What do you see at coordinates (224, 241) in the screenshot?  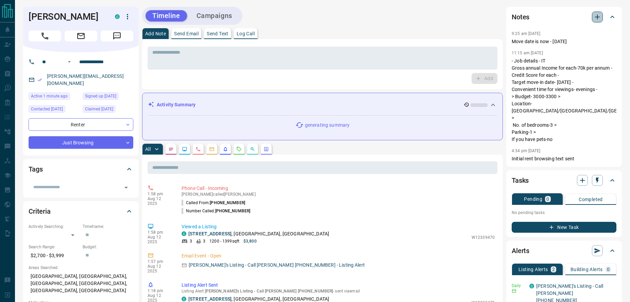 I see `p: 1200 - 1399 sqft` at bounding box center [224, 241].